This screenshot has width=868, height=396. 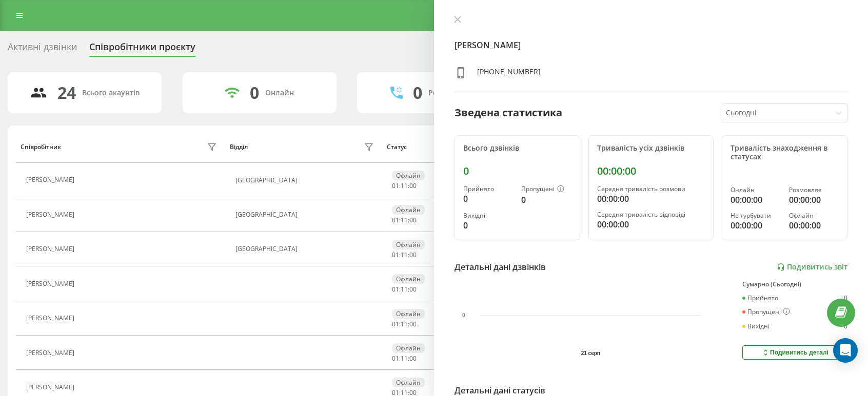 What do you see at coordinates (651, 214) in the screenshot?
I see `div: Середня тривалість відповіді` at bounding box center [651, 214].